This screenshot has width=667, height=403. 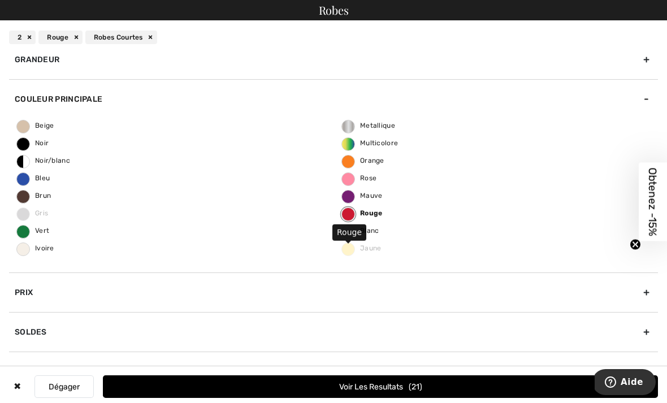 I want to click on span: Mauve, so click(x=362, y=196).